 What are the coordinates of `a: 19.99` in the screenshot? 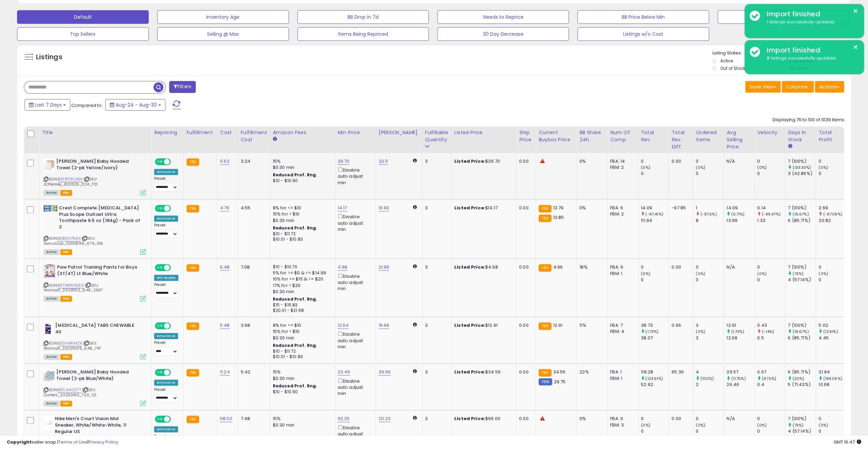 It's located at (384, 326).